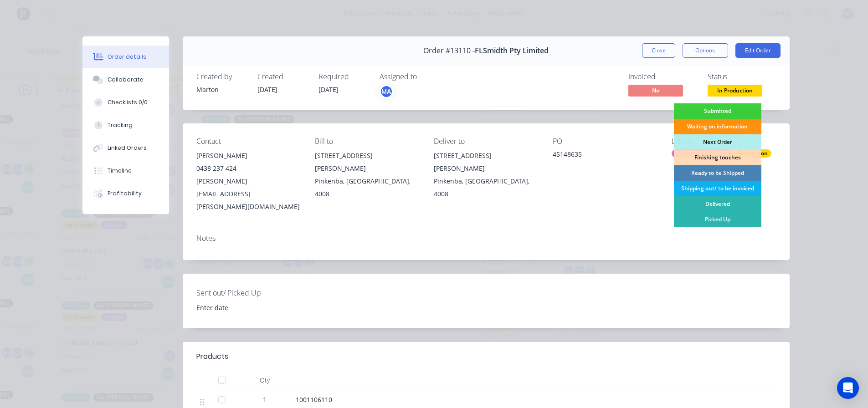 The width and height of the screenshot is (868, 408). What do you see at coordinates (254, 293) in the screenshot?
I see `label: Sent out/ Picked Up` at bounding box center [254, 293].